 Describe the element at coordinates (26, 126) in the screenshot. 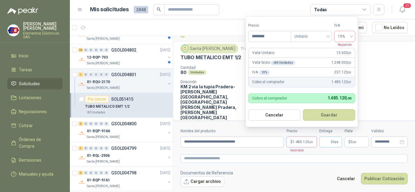

I see `span: Cotizar` at that location.